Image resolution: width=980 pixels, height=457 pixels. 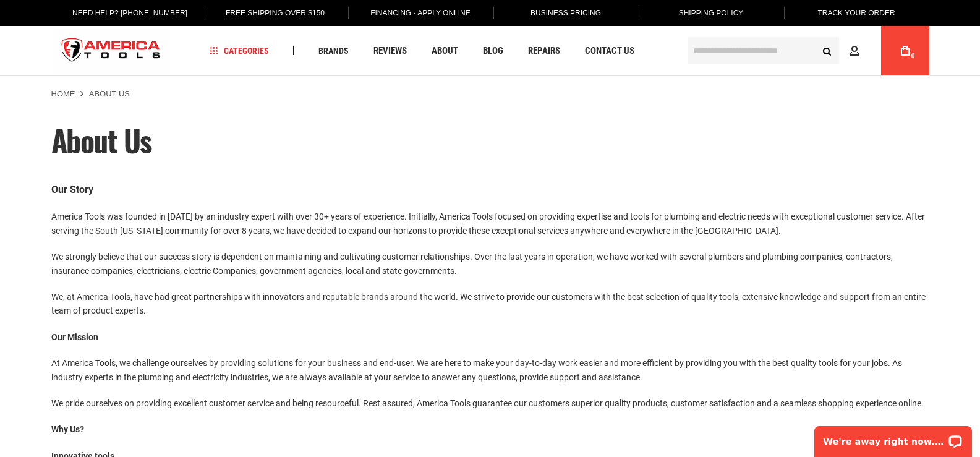 What do you see at coordinates (239, 51) in the screenshot?
I see `a: Categories` at bounding box center [239, 51].